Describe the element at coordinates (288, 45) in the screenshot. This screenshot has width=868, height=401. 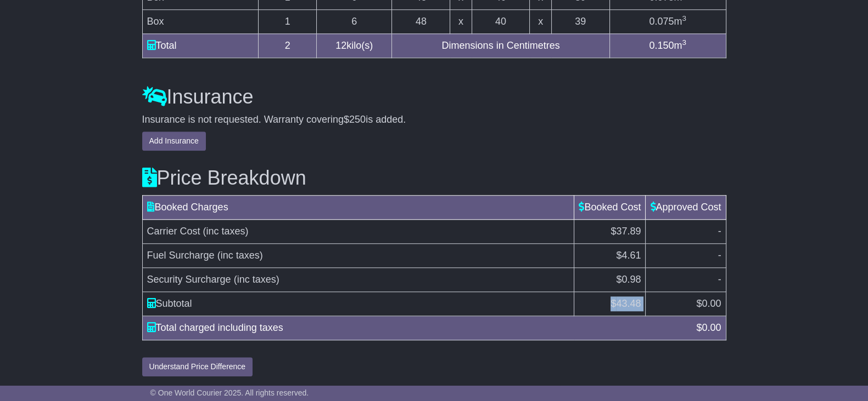
I see `td: 2` at that location.